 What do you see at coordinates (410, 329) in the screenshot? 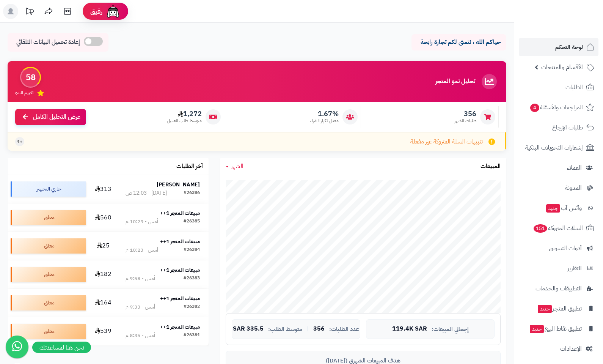
I see `span: 119.4K SAR` at bounding box center [410, 329].